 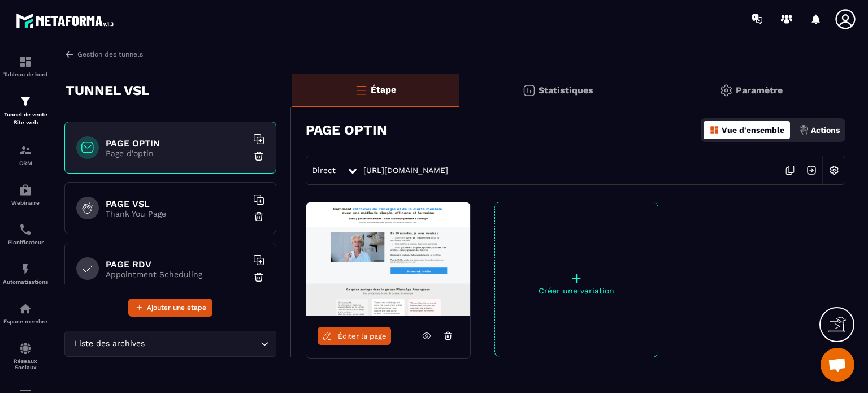 What do you see at coordinates (26, 194) in the screenshot?
I see `a: automationsautomationsWebinaire` at bounding box center [26, 194].